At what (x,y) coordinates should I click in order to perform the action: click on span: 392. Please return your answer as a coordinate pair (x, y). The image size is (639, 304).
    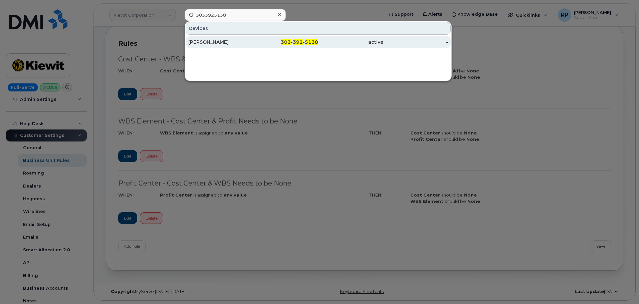
    Looking at the image, I should click on (298, 42).